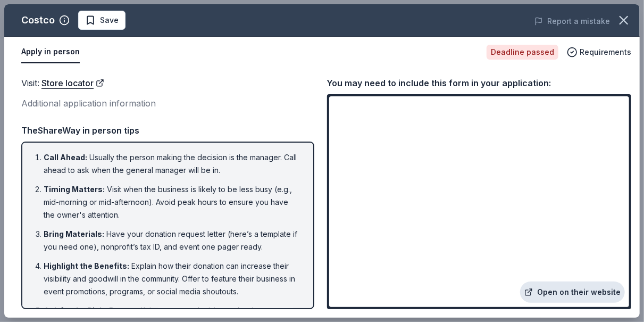  I want to click on span: Call Ahead :, so click(65, 157).